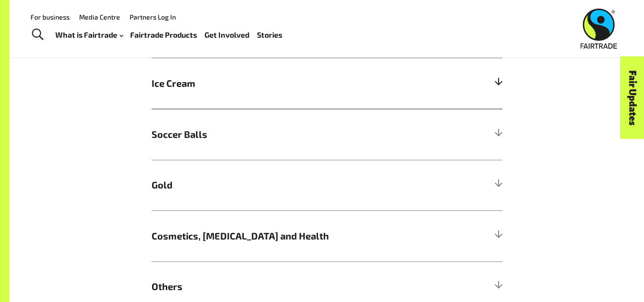 This screenshot has height=302, width=644. What do you see at coordinates (283, 287) in the screenshot?
I see `span: Others` at bounding box center [283, 287].